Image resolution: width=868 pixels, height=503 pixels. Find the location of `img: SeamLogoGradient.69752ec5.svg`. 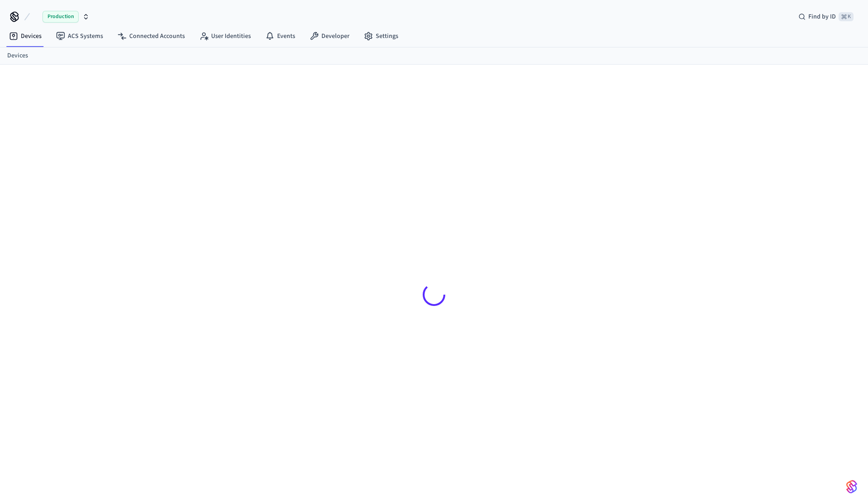

img: SeamLogoGradient.69752ec5.svg is located at coordinates (852, 487).